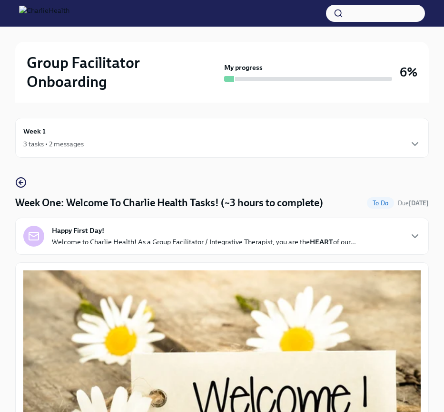  I want to click on span: To Do, so click(380, 203).